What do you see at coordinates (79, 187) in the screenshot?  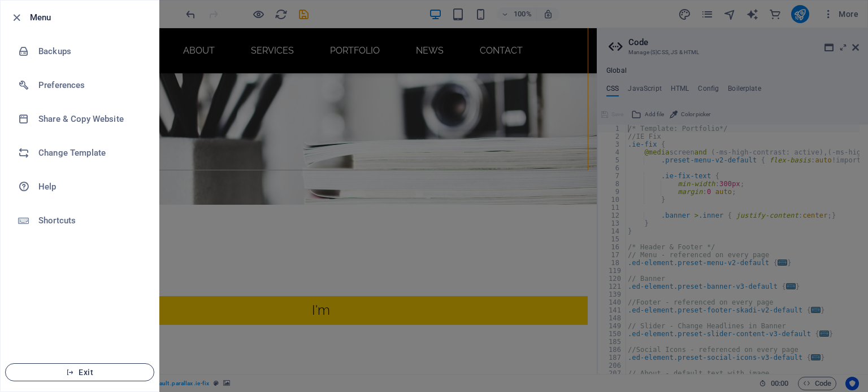 I see `a: Help` at bounding box center [79, 187].